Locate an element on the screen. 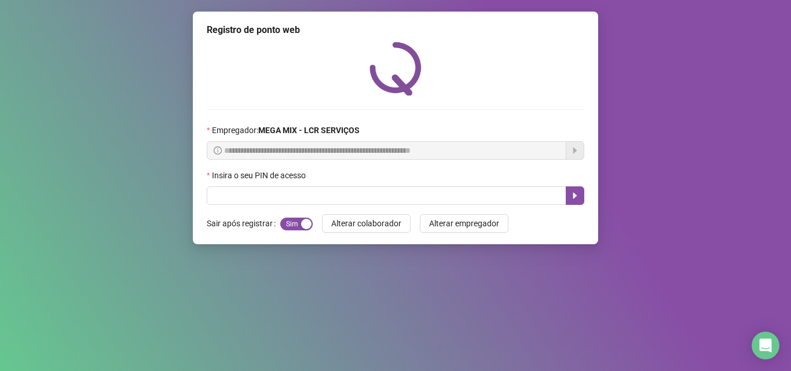 The width and height of the screenshot is (791, 371). span: caret-right is located at coordinates (575, 196).